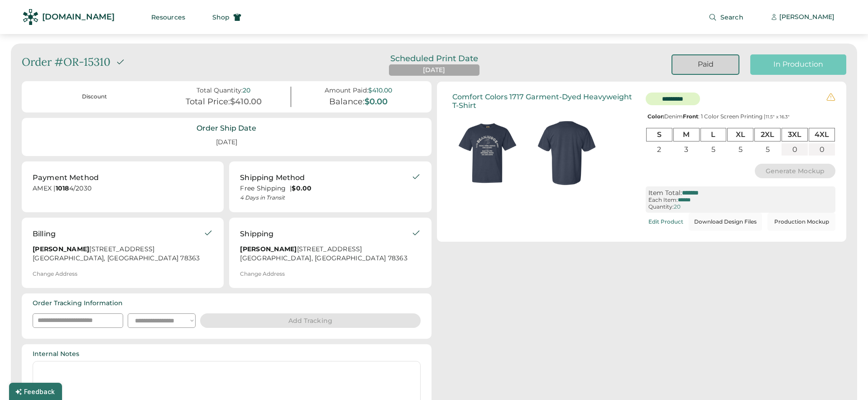 This screenshot has width=868, height=400. I want to click on div: Order Tracking Information, so click(77, 303).